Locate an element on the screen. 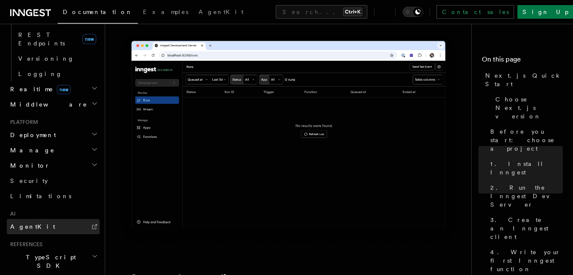 The width and height of the screenshot is (573, 275). span: Monitor is located at coordinates (28, 165).